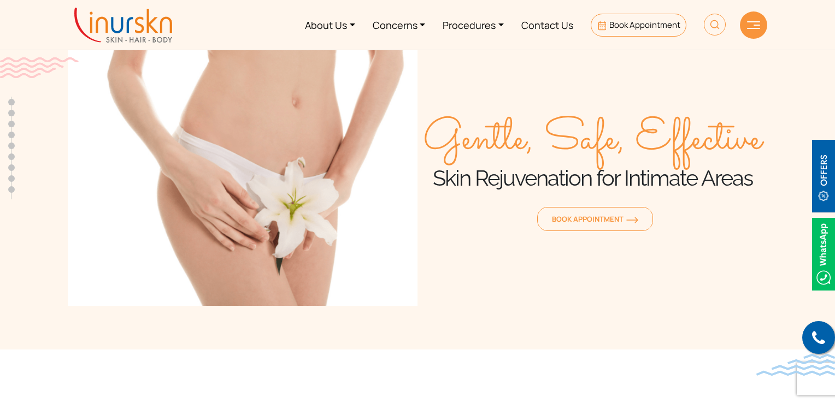 This screenshot has height=403, width=835. Describe the element at coordinates (753, 25) in the screenshot. I see `img: hamLine.svg` at that location.